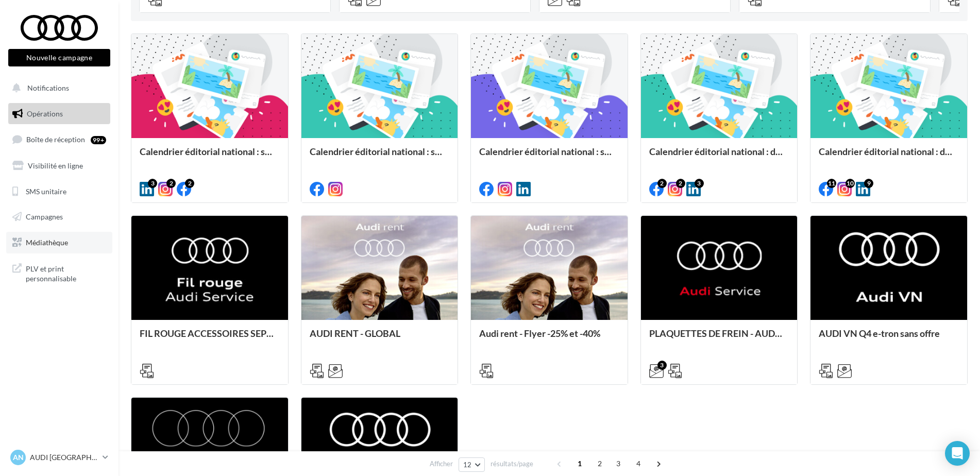 The width and height of the screenshot is (980, 476). I want to click on div: 9, so click(869, 184).